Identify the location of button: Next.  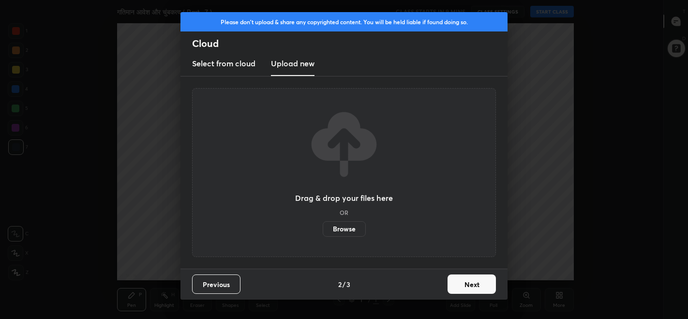
(472, 284).